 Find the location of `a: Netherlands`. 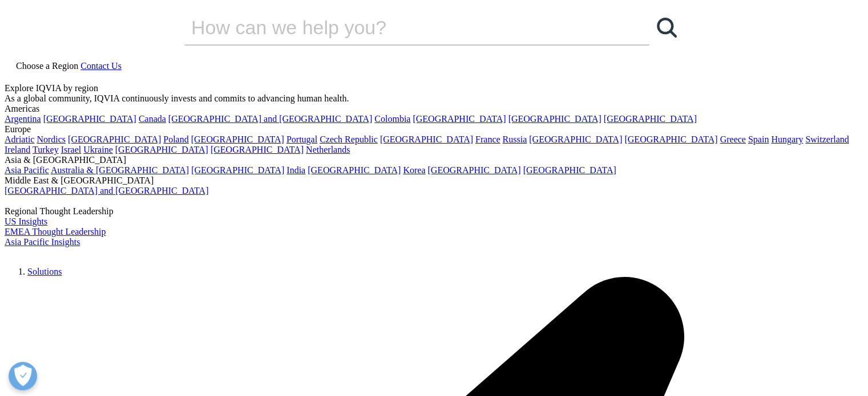

a: Netherlands is located at coordinates (327, 149).